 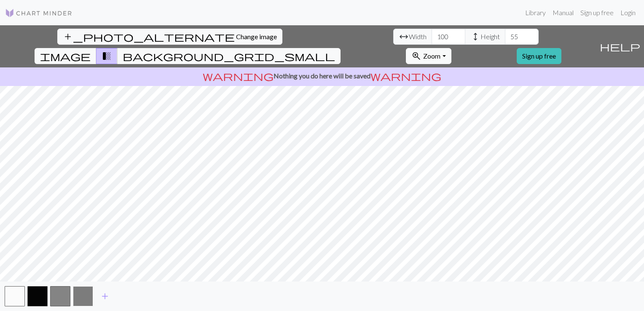 What do you see at coordinates (620, 46) in the screenshot?
I see `button: Help` at bounding box center [620, 46].